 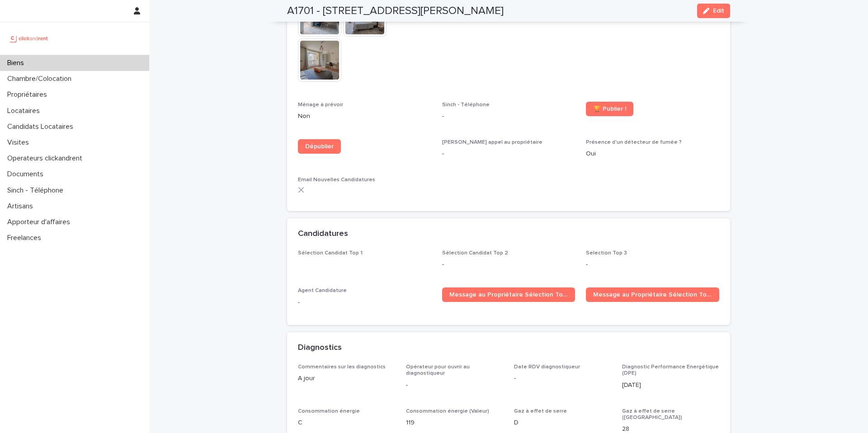 I want to click on span: Commentaires sur les diagnostics, so click(x=342, y=368).